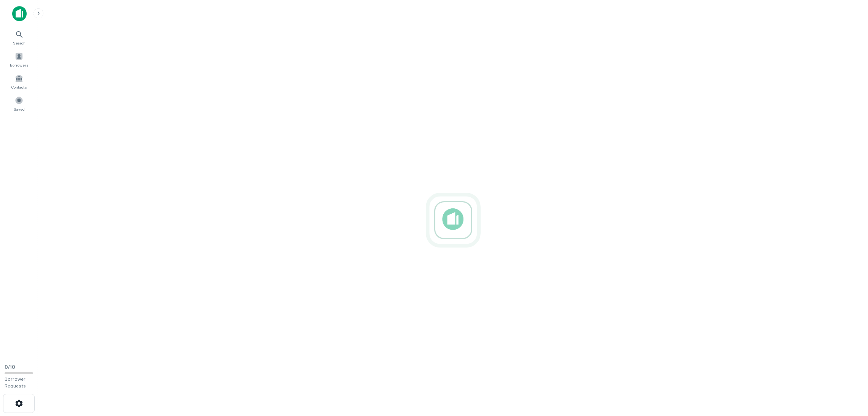  What do you see at coordinates (19, 81) in the screenshot?
I see `a: Contacts` at bounding box center [19, 81].